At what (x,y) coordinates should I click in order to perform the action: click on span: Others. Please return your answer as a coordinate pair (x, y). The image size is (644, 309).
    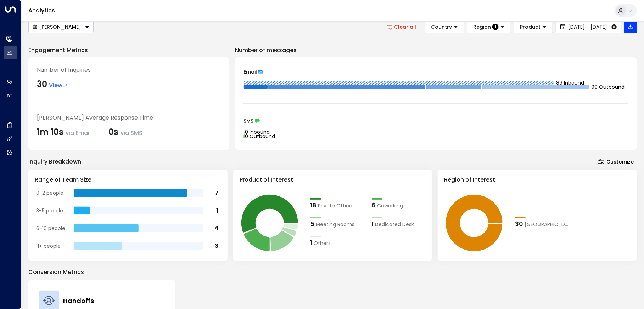
    Looking at the image, I should click on (323, 243).